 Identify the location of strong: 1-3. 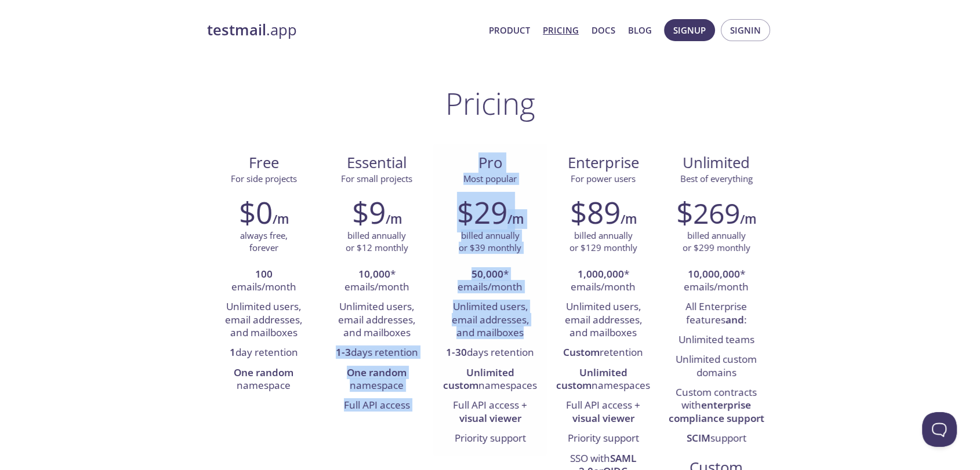
(343, 352).